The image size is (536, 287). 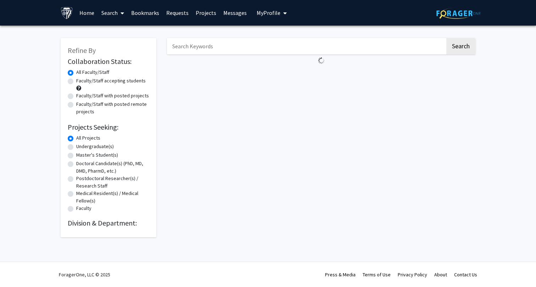 What do you see at coordinates (109, 223) in the screenshot?
I see `h2: Division & Department:` at bounding box center [109, 223].